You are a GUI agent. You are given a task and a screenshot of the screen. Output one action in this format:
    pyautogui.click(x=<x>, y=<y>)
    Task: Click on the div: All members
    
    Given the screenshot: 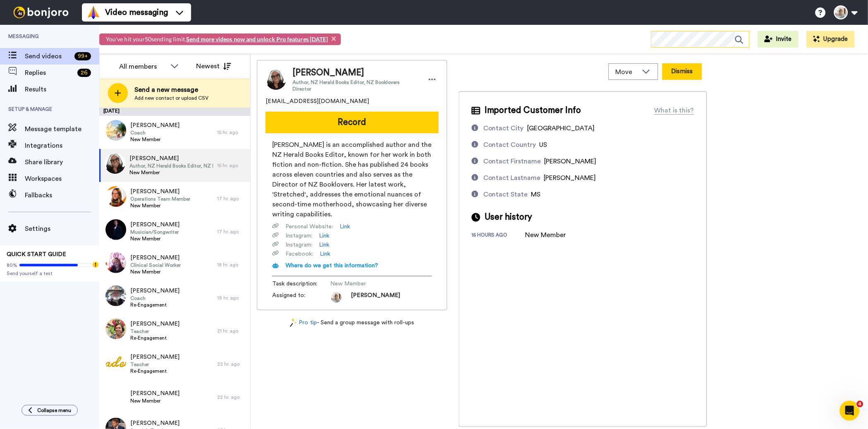 What is the action you would take?
    pyautogui.click(x=143, y=67)
    